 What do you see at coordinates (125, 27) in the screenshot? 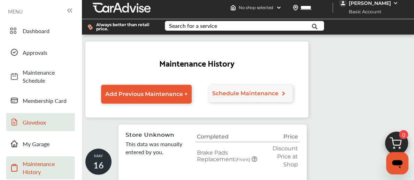
I see `span: Always better than retail price.` at bounding box center [125, 27].